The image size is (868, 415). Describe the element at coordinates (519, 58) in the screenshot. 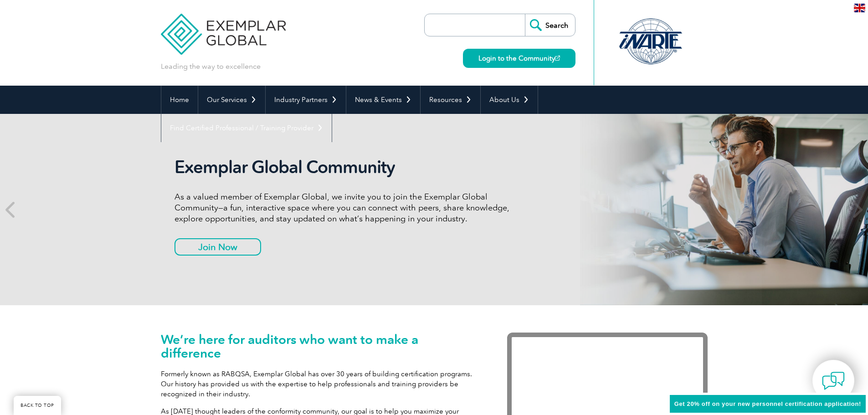

I see `a: Login to the Community` at that location.